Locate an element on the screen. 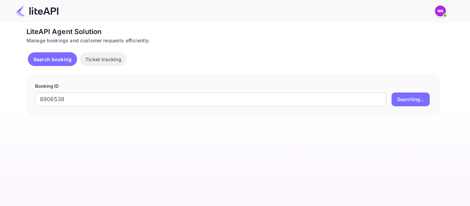 The height and width of the screenshot is (206, 470). p: Booking ID is located at coordinates (233, 86).